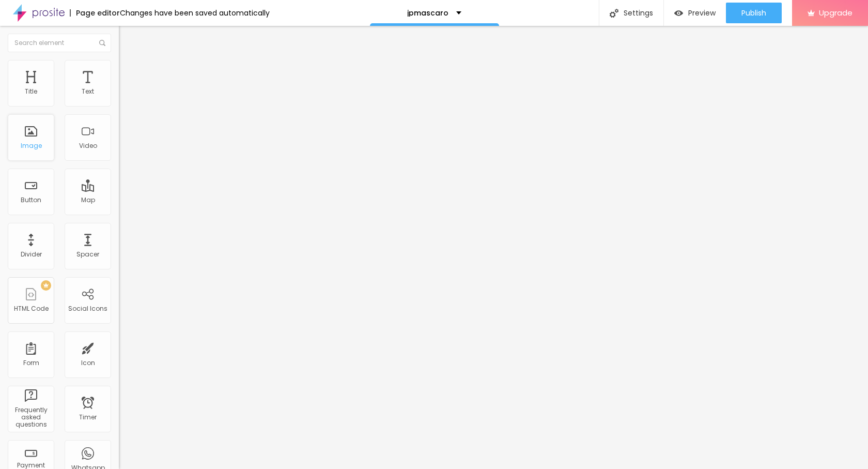 The width and height of the screenshot is (868, 469). I want to click on span: Upgrade, so click(835, 12).